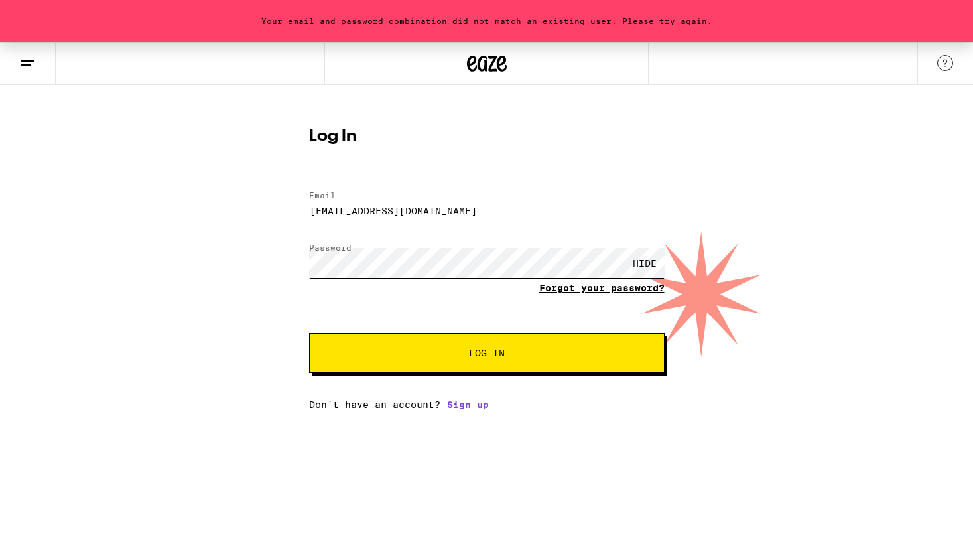 This screenshot has height=560, width=973. I want to click on label: Password, so click(330, 247).